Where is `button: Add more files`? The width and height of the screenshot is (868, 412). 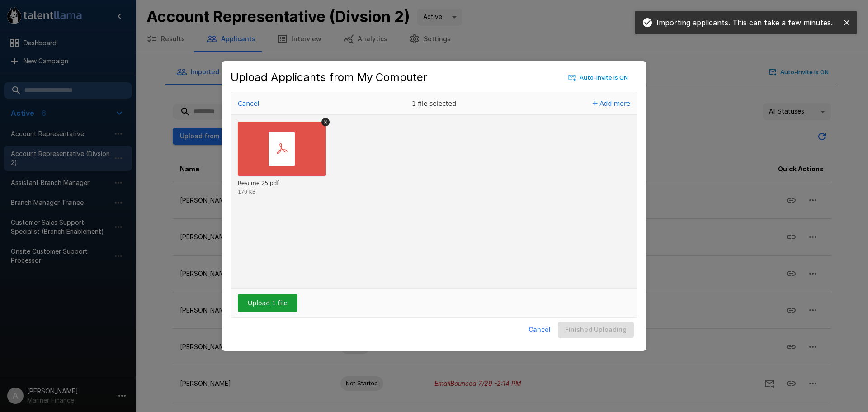
button: Add more files is located at coordinates (611, 104).